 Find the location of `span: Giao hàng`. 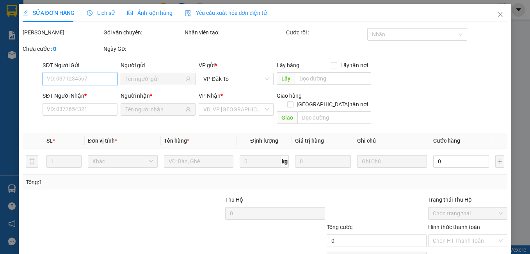

span: Giao hàng is located at coordinates (289, 96).